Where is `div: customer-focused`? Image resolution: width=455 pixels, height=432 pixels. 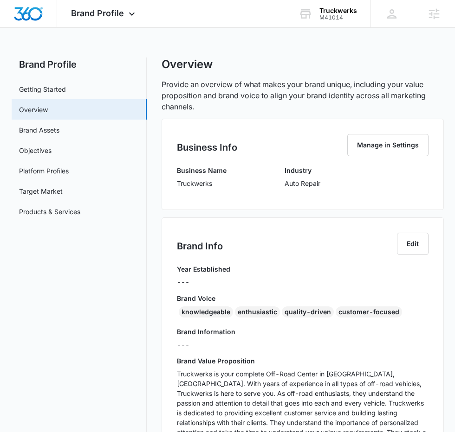 div: customer-focused is located at coordinates (368, 312).